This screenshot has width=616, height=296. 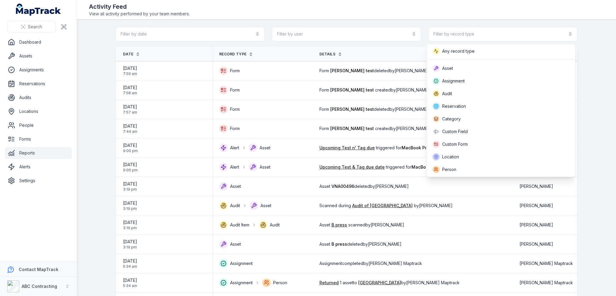 I want to click on span: Custom Field, so click(x=455, y=131).